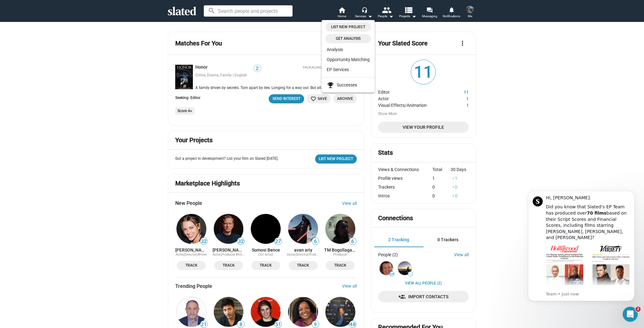 This screenshot has width=644, height=328. Describe the element at coordinates (78, 28) in the screenshot. I see `b: 70 films` at that location.